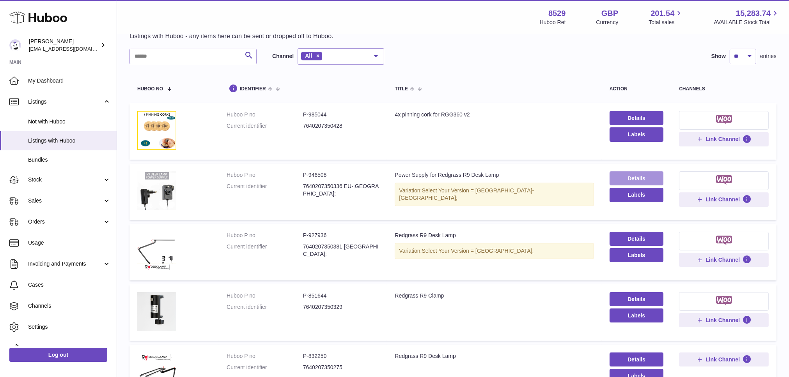 This screenshot has height=377, width=789. What do you see at coordinates (401, 89) in the screenshot?
I see `span: title` at bounding box center [401, 89].